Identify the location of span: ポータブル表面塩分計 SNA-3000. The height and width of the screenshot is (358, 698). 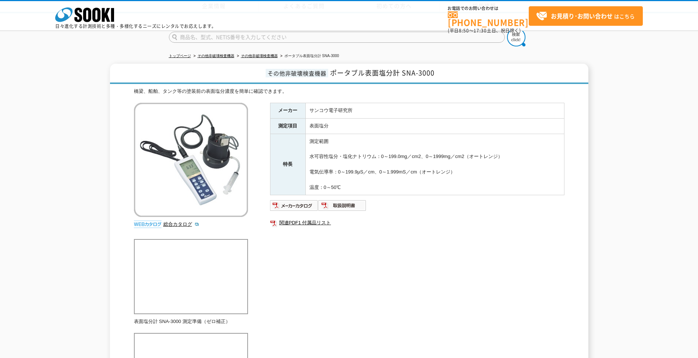
(382, 72).